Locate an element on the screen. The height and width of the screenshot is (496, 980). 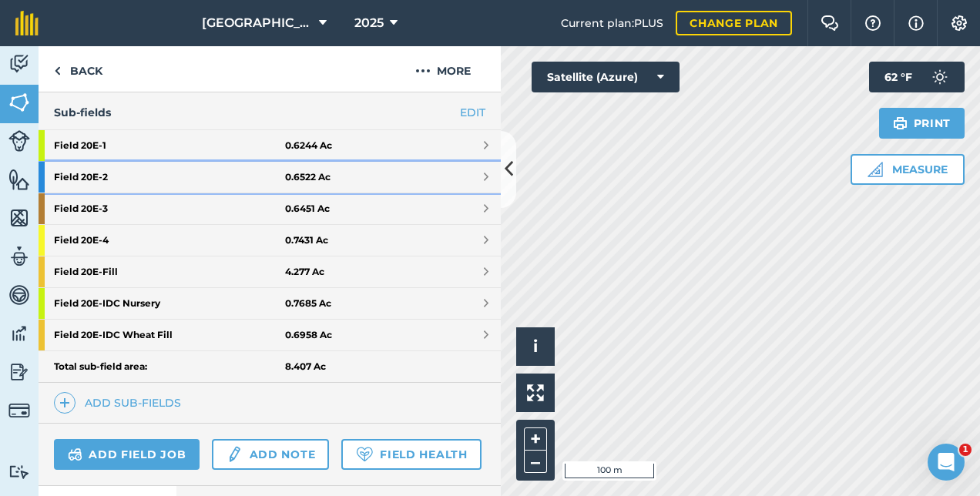
button: 62 °F is located at coordinates (917, 77).